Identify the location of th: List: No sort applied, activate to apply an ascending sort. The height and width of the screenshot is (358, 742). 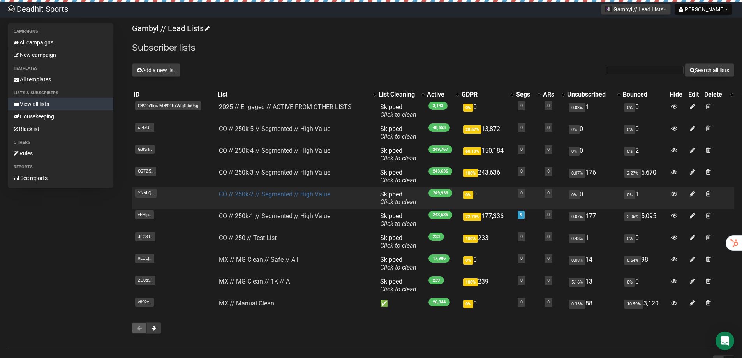
(296, 95).